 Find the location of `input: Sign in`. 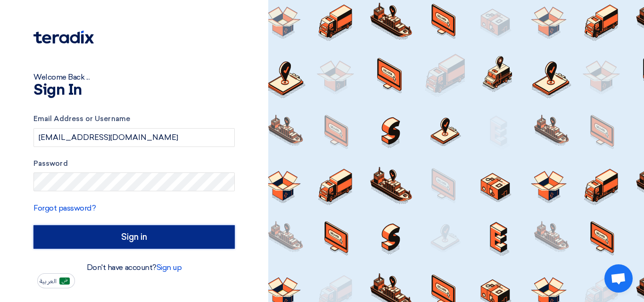

input: Sign in is located at coordinates (134, 237).